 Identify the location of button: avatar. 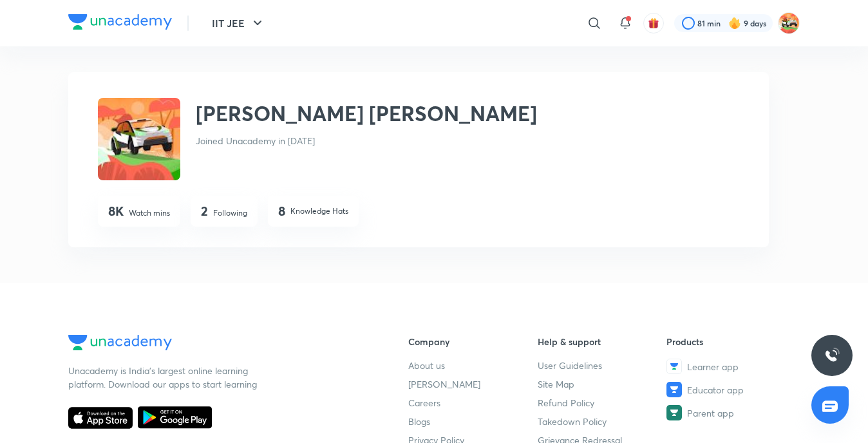
(653, 23).